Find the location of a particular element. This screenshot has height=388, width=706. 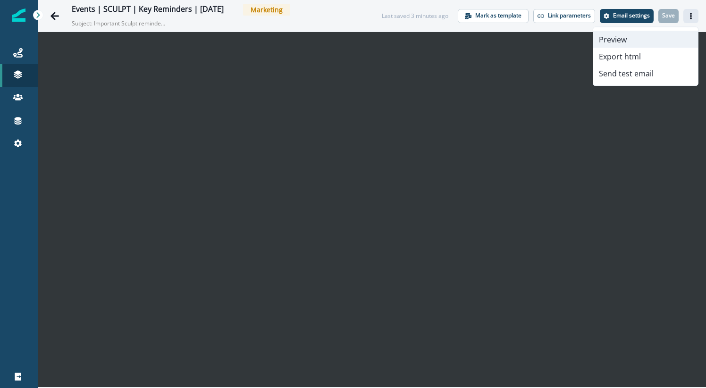

p: Link parameters is located at coordinates (569, 16).